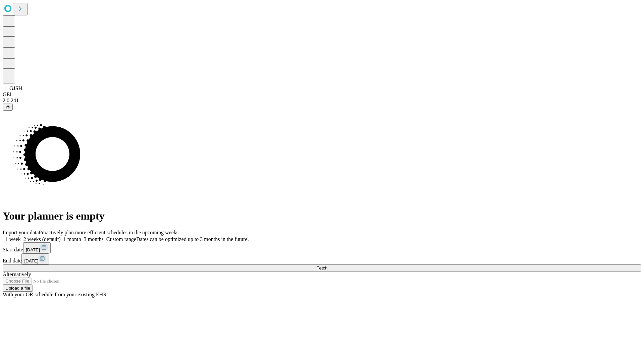  I want to click on button: Fetch, so click(322, 268).